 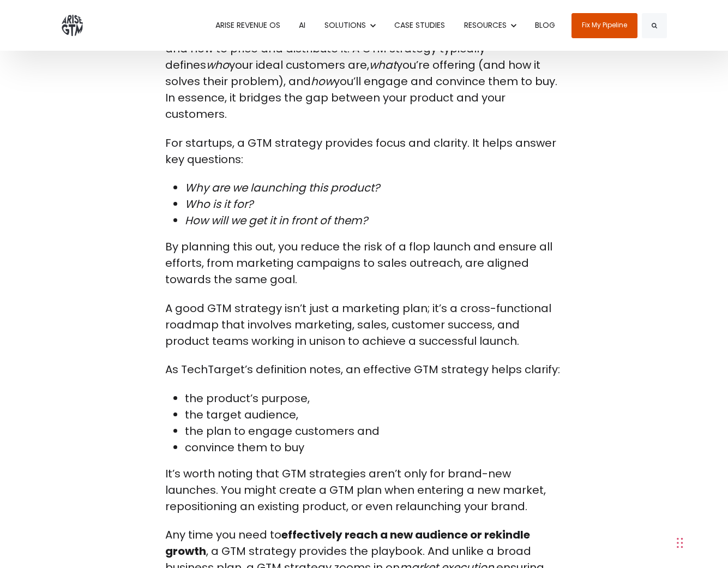 What do you see at coordinates (325, 19) in the screenshot?
I see `span: Show submenu for SOLUTIONS` at bounding box center [325, 19].